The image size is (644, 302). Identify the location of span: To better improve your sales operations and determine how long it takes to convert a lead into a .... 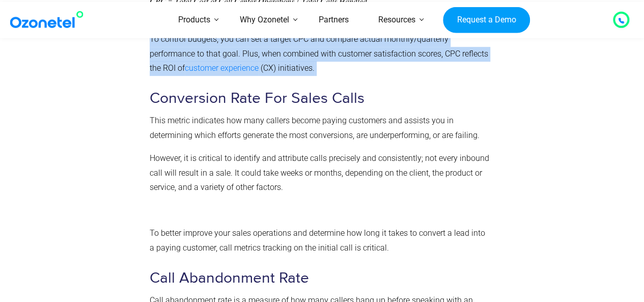
(317, 241).